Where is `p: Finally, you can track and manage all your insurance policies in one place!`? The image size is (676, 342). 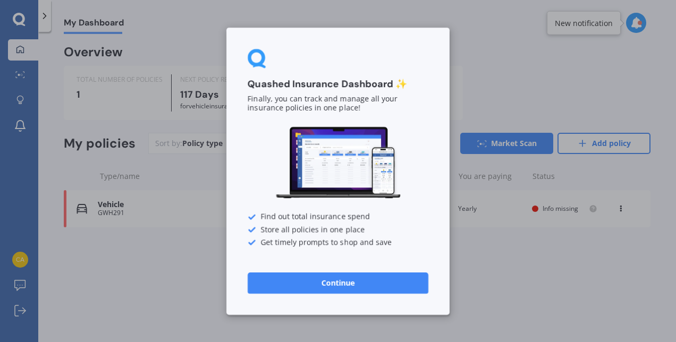
p: Finally, you can track and manage all your insurance policies in one place! is located at coordinates (338, 104).